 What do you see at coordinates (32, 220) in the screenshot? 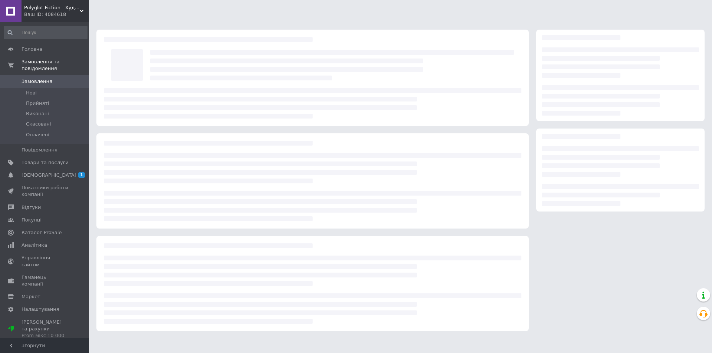
I see `span: Покупці` at bounding box center [32, 220].